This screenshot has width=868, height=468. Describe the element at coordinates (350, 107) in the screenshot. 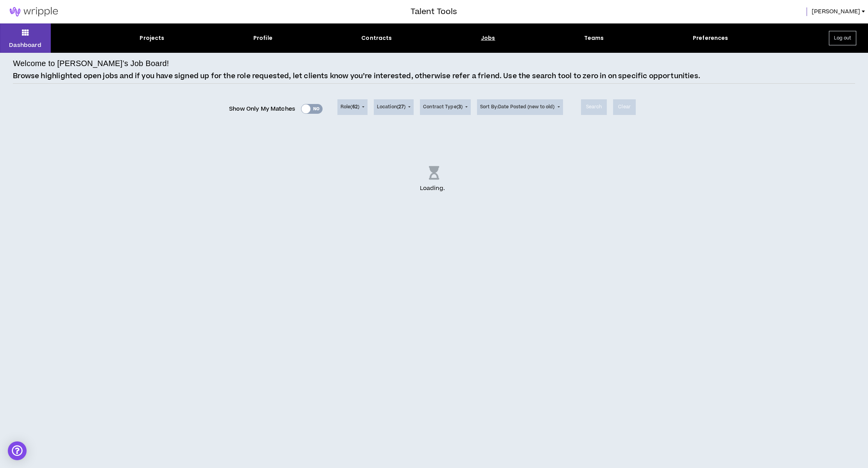

I see `span: Role ( )` at that location.